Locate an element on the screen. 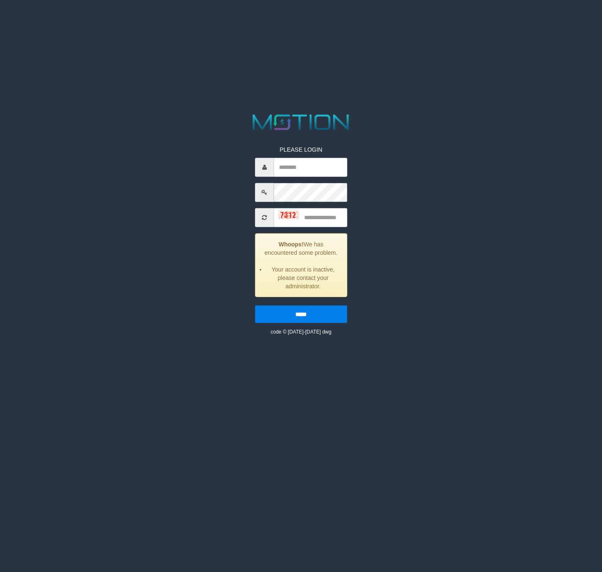 This screenshot has height=572, width=602. img: MOTION_logo.png is located at coordinates (301, 122).